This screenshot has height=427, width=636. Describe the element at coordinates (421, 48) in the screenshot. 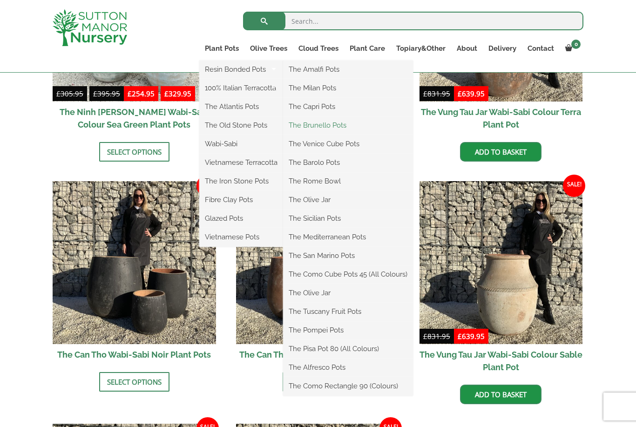

I see `a: Topiary&Other` at that location.